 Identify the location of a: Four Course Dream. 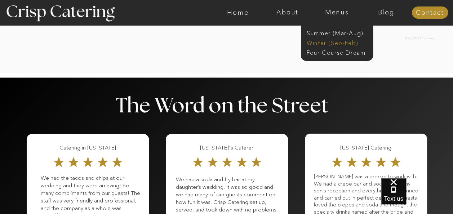
(338, 52).